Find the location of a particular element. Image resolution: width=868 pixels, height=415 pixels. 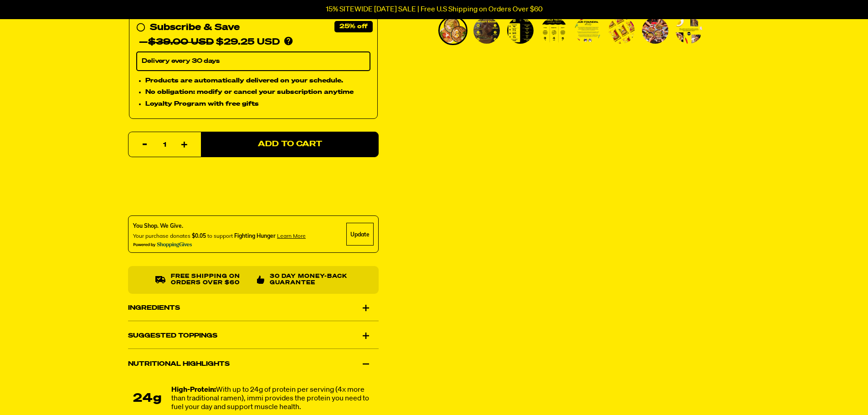

li: Go to slide 4 is located at coordinates (554, 31).